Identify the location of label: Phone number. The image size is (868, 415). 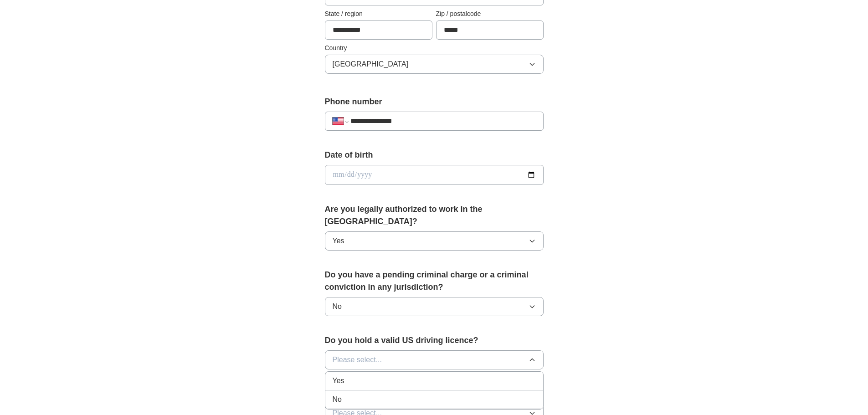
(434, 102).